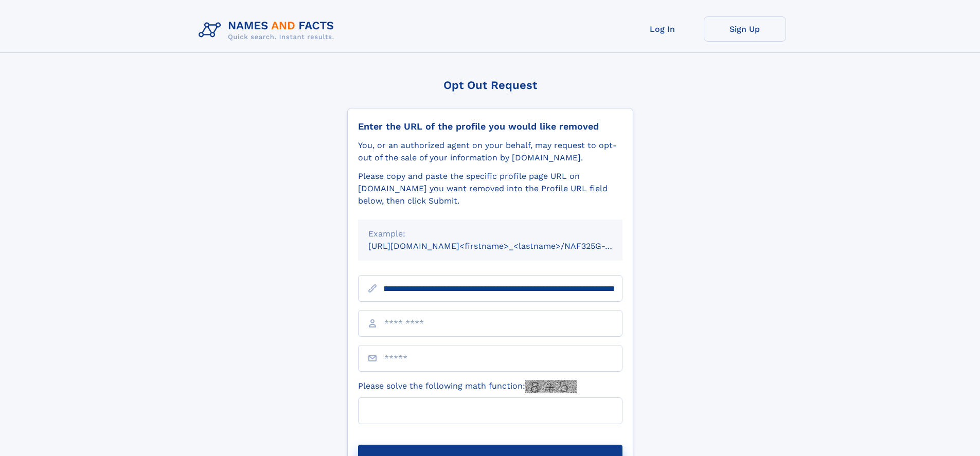 The width and height of the screenshot is (980, 456). What do you see at coordinates (490, 234) in the screenshot?
I see `div: Example:` at bounding box center [490, 234].